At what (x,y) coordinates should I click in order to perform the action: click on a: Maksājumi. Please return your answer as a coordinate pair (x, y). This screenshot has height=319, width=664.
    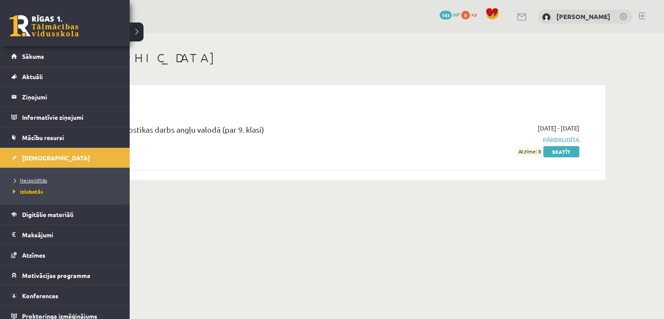
    Looking at the image, I should click on (65, 235).